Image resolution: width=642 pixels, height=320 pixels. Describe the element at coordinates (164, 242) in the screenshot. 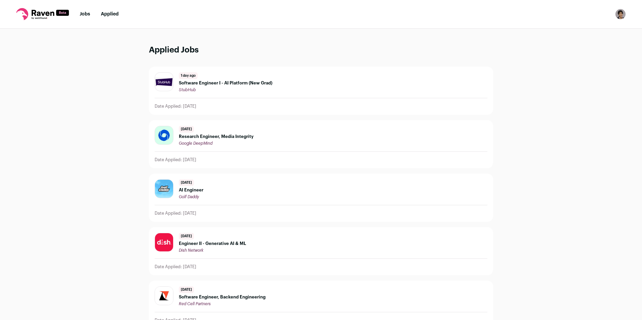

I see `img: a33393cb79782bb06d013b28933ed862ec83a68c8954538b9a369d5d75acf653.jpg` at that location.